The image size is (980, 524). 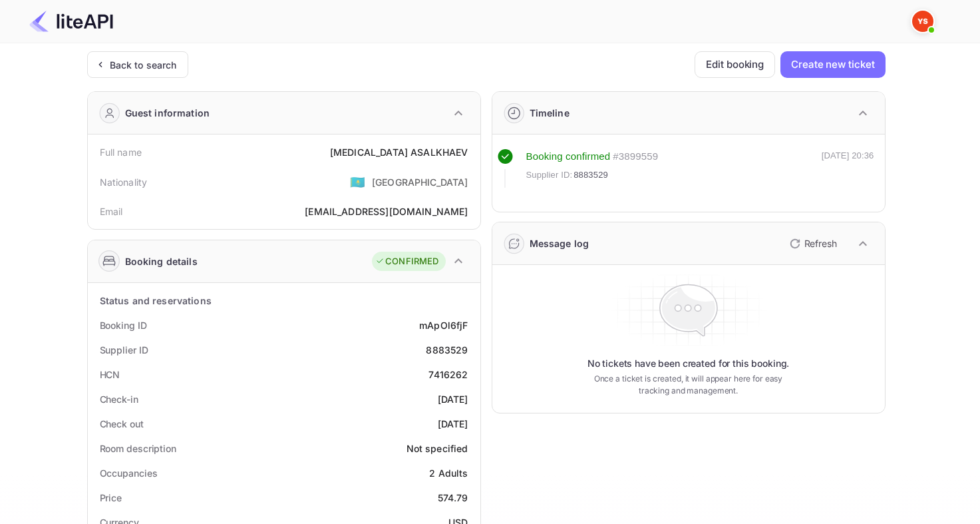 What do you see at coordinates (119, 399) in the screenshot?
I see `div: Check-in` at bounding box center [119, 399].